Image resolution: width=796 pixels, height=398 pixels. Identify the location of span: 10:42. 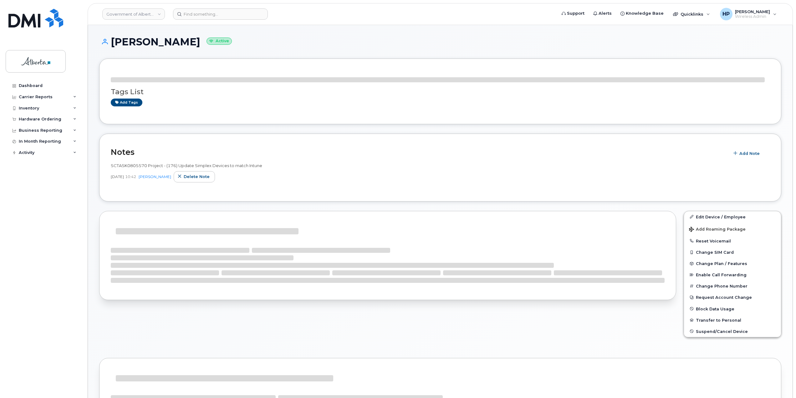
(130, 176).